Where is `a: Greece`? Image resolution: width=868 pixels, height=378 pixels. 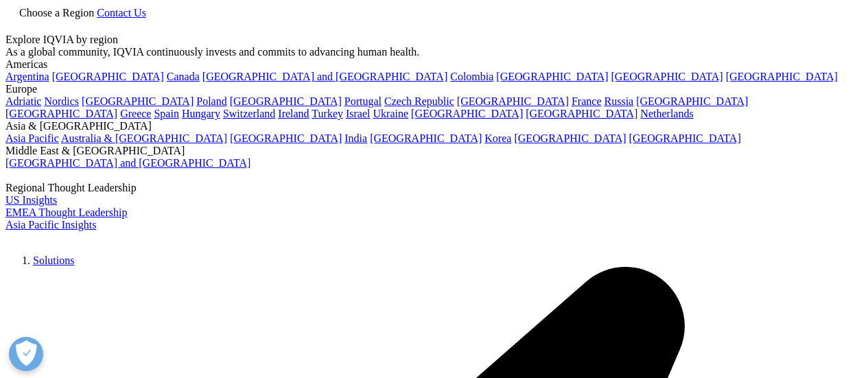 a: Greece is located at coordinates (135, 113).